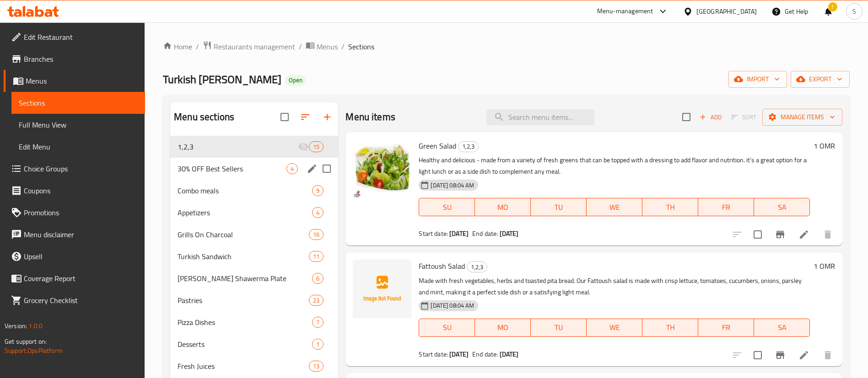  I want to click on div: 1,2,315, so click(254, 147).